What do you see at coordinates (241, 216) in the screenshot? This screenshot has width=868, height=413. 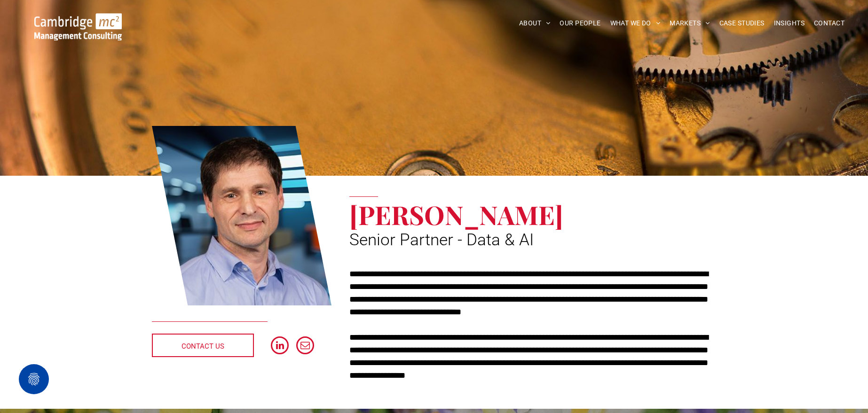 I see `a: Simon Brueckheimer | Senior Partner - Data & AI` at bounding box center [241, 216].